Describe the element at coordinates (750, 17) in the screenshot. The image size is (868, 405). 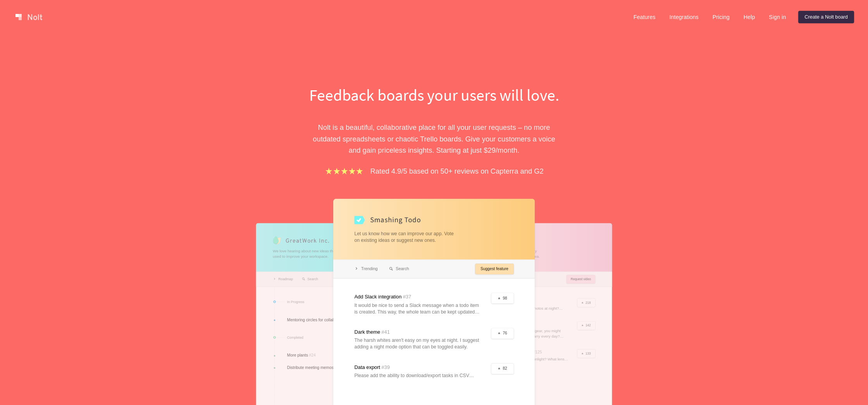
I see `a: Help` at that location.